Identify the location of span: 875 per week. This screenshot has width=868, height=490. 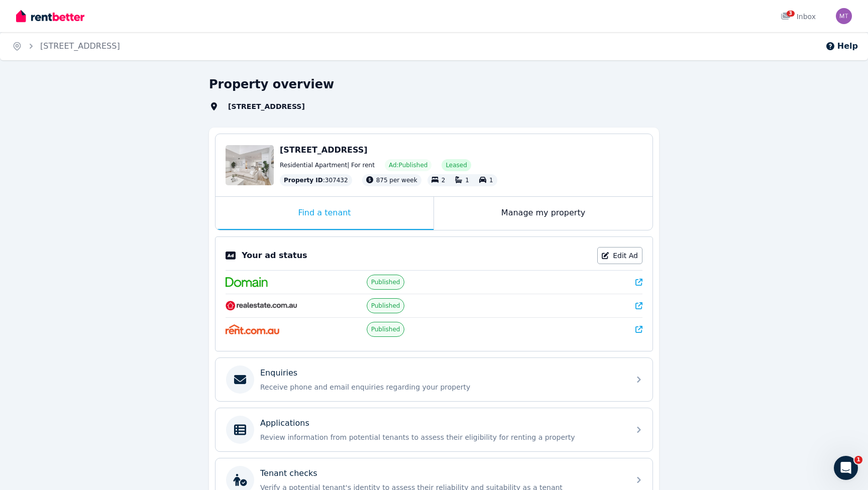
(397, 180).